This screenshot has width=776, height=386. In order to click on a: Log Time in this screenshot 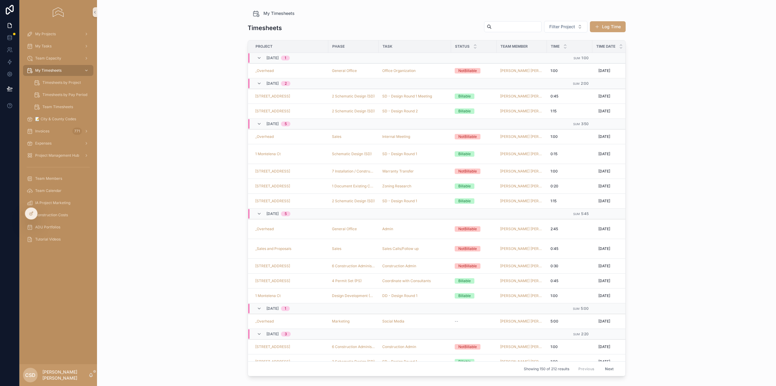, I will do `click(608, 27)`.